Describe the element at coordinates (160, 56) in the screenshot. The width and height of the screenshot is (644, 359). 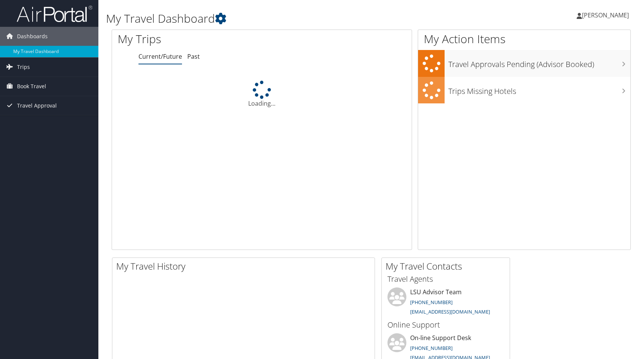
I see `a: Current/Future` at that location.